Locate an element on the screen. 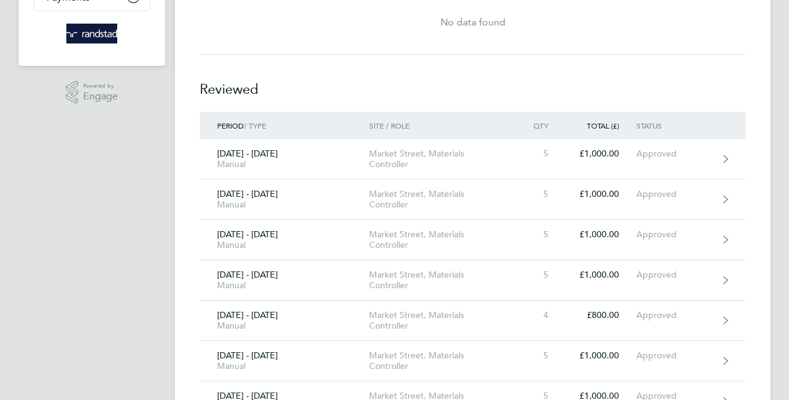  span: Period is located at coordinates (230, 125).